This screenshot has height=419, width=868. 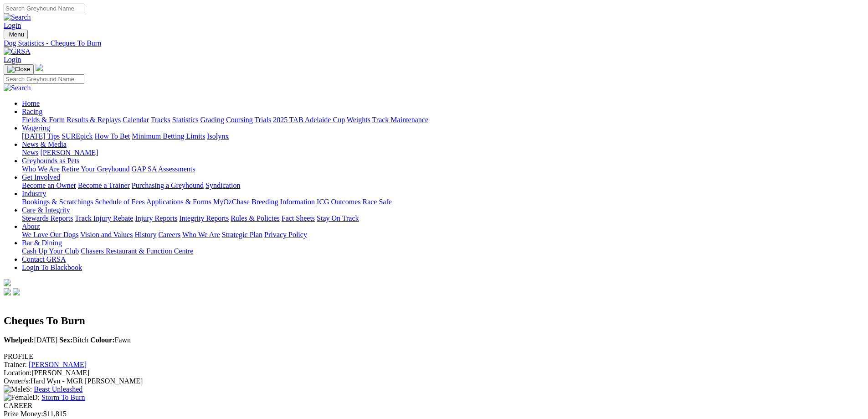 What do you see at coordinates (34, 194) in the screenshot?
I see `a: Industry` at bounding box center [34, 194].